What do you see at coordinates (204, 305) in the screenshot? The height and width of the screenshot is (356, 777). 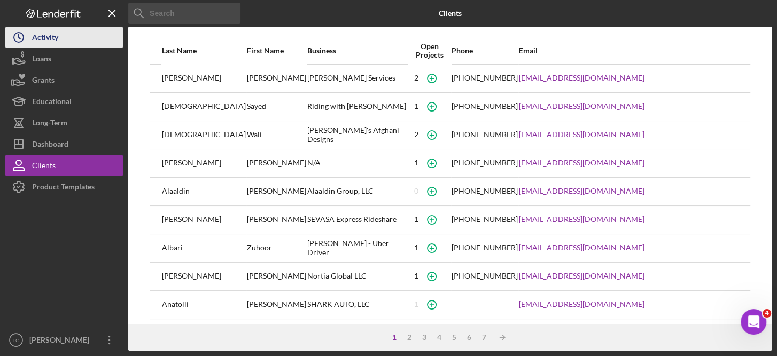 I see `div: Anatolii` at bounding box center [204, 305].